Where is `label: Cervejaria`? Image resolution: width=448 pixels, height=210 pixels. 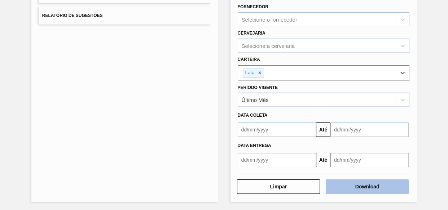
label: Cervejaria is located at coordinates (251, 33).